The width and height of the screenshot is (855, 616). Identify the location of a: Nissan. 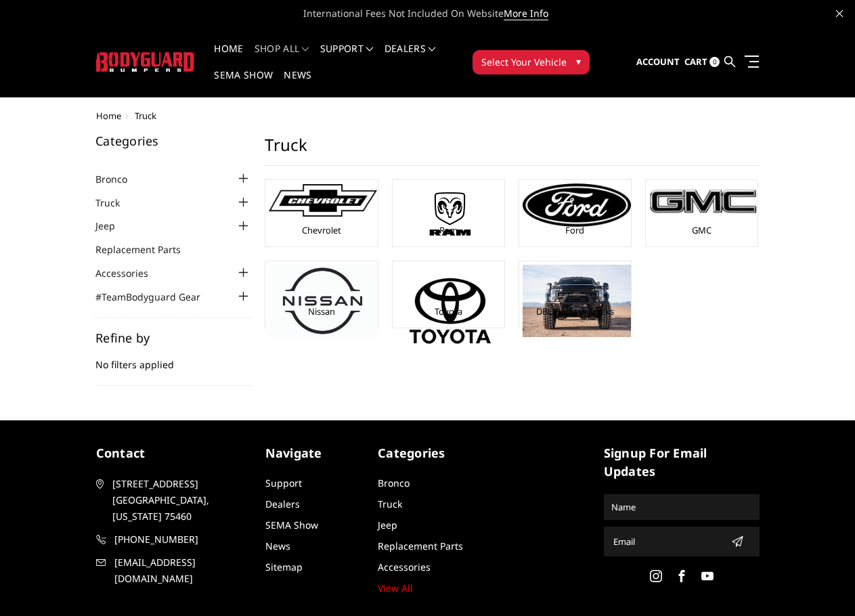
(322, 311).